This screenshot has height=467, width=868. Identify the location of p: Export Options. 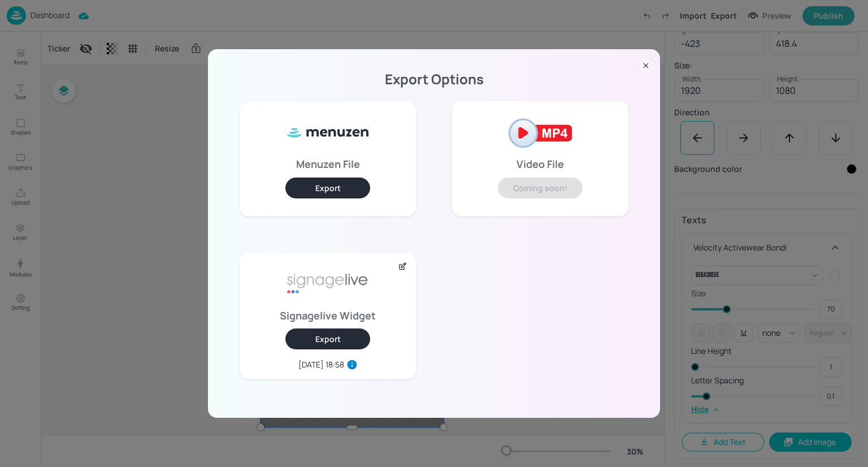
(434, 79).